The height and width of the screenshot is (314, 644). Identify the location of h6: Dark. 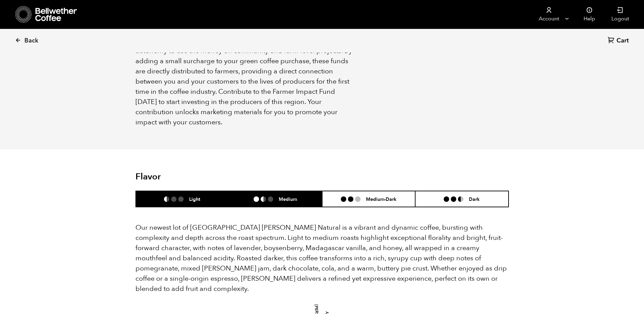
(474, 198).